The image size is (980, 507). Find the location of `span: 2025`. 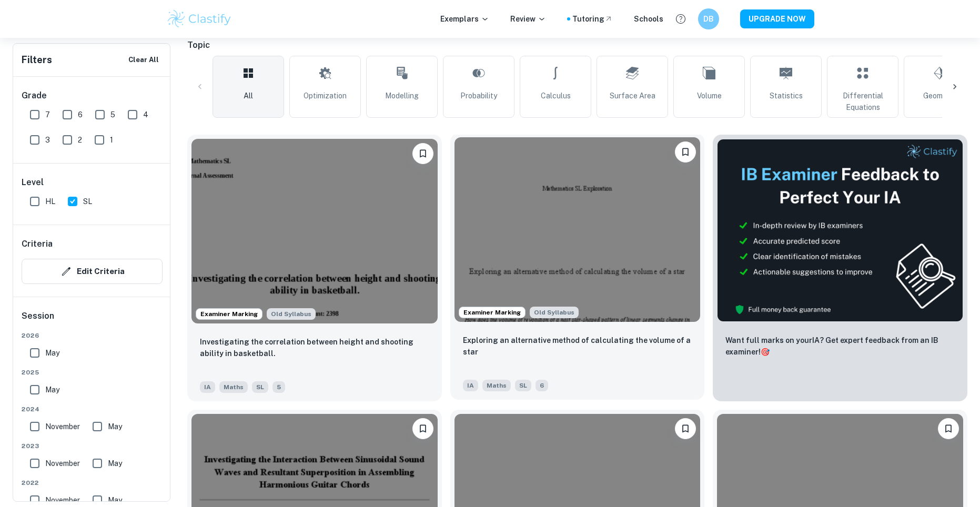

span: 2025 is located at coordinates (92, 372).